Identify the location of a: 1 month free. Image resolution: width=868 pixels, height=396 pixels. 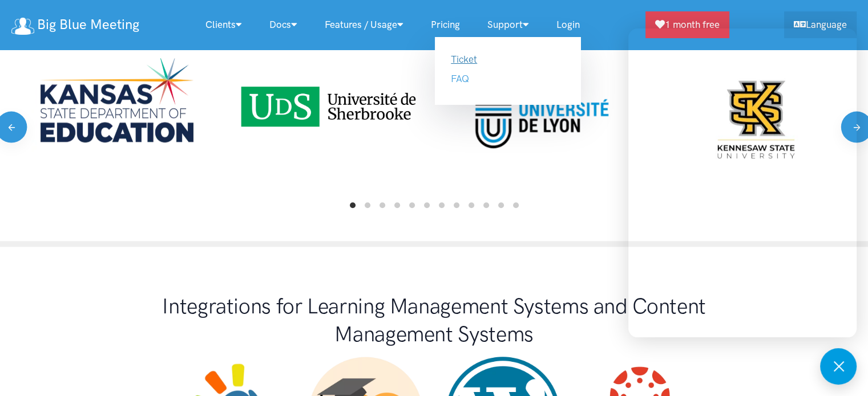
(687, 25).